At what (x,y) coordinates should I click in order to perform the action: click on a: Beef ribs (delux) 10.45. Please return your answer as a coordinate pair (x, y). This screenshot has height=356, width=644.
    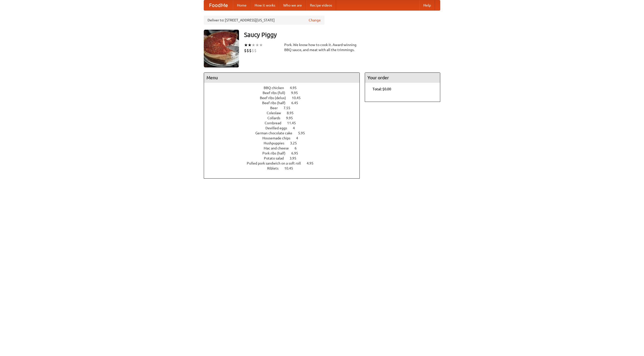
    Looking at the image, I should click on (285, 98).